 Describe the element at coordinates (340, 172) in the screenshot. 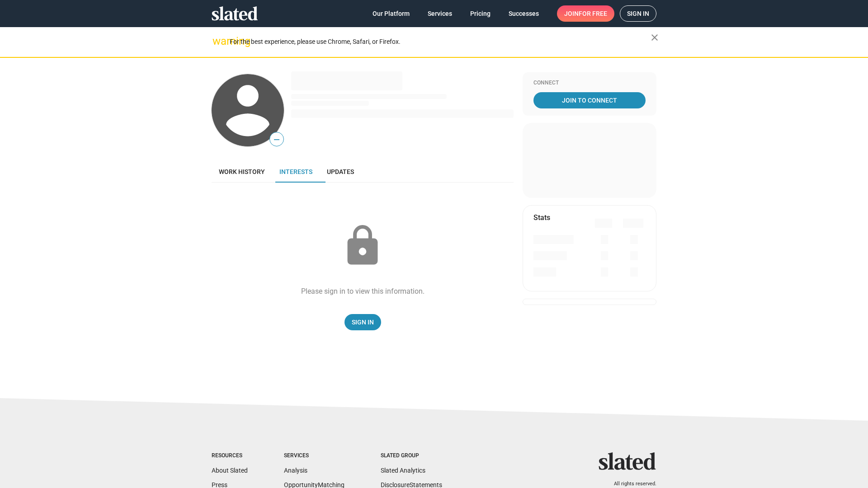

I see `a: Updates` at that location.